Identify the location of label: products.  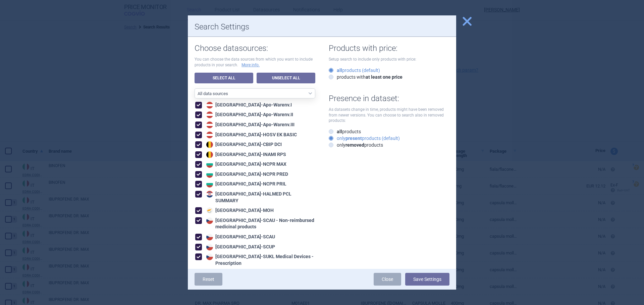
(345, 131).